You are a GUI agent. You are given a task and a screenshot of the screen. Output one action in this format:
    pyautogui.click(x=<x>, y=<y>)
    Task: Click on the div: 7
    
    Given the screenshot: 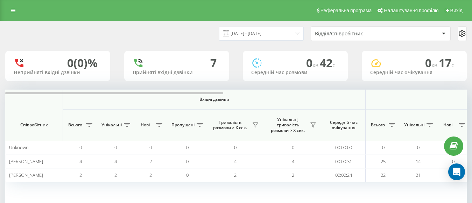 What is the action you would take?
    pyautogui.click(x=213, y=63)
    